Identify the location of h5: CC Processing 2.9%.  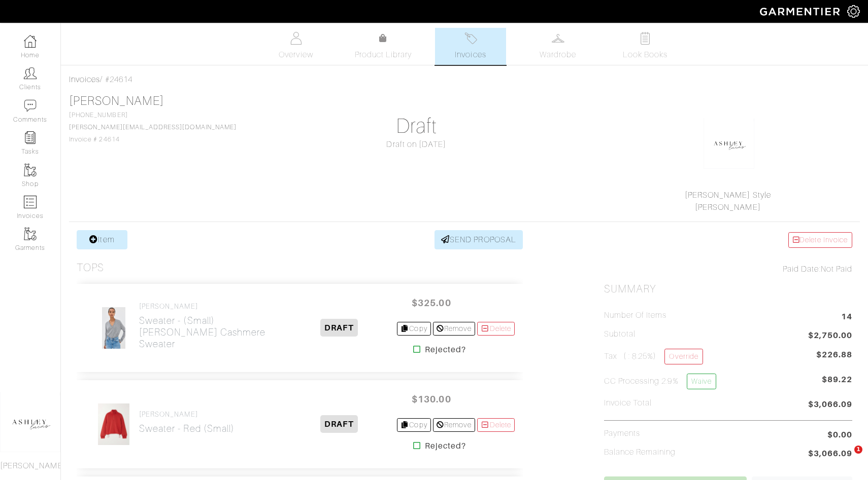
(660, 381).